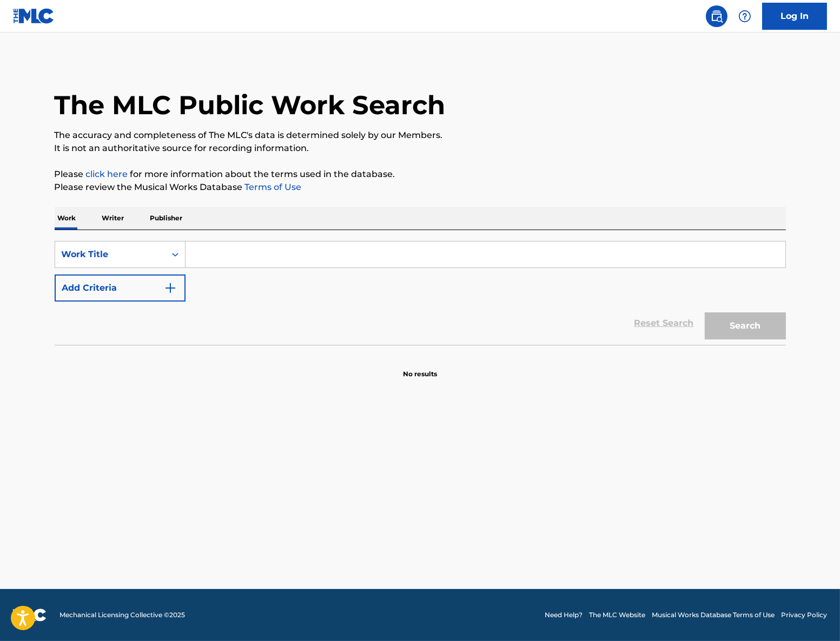 This screenshot has width=840, height=641. I want to click on p: Publisher, so click(167, 218).